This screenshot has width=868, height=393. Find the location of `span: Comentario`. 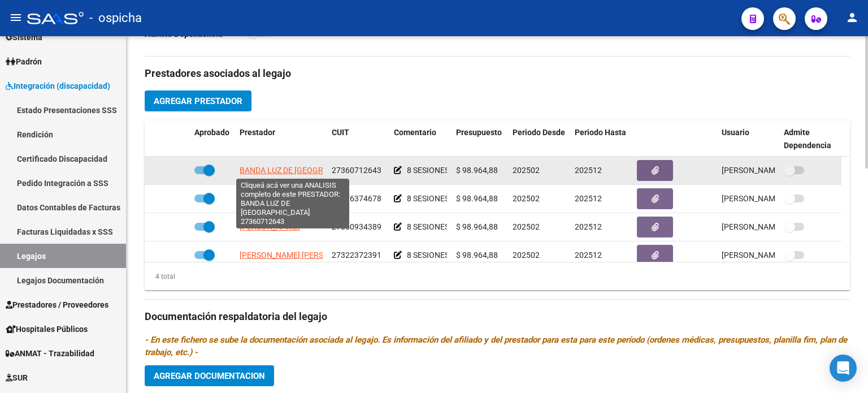

span: Comentario is located at coordinates (415, 132).